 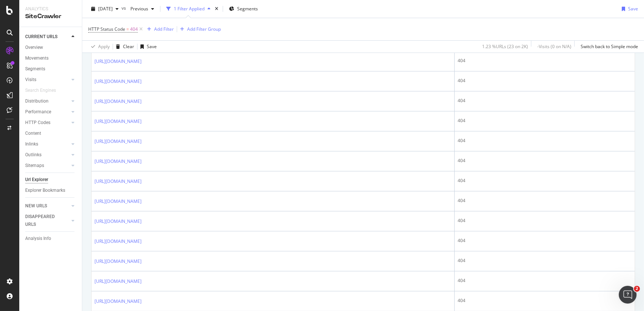 What do you see at coordinates (47, 155) in the screenshot?
I see `a: Outlinks` at bounding box center [47, 155].